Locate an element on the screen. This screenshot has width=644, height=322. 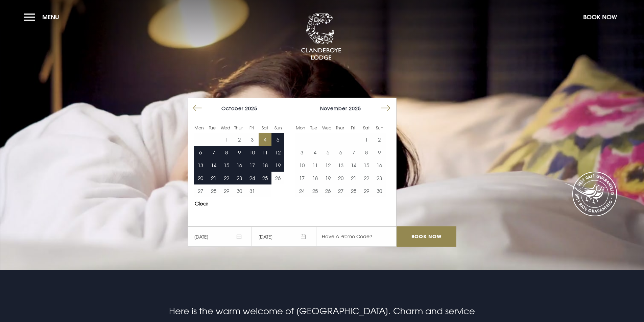
td: Choose Sunday, November 23, 2025 as your end date. is located at coordinates (380, 178).